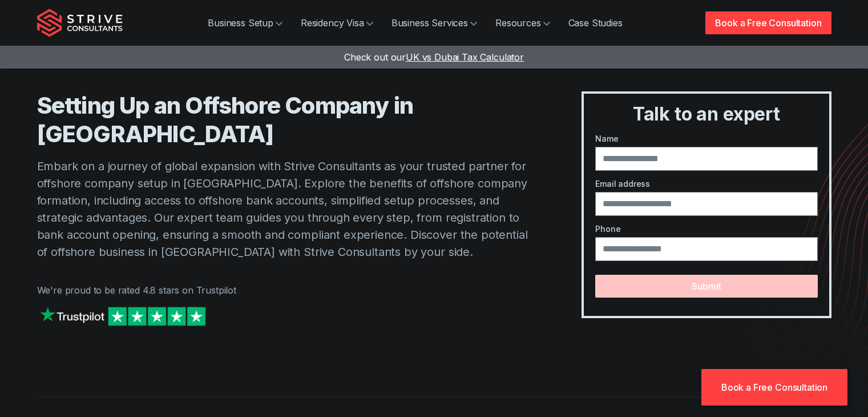 This screenshot has width=868, height=417. I want to click on p: Embark on a journey of global expansion with Strive Consultants as your trusted partner for offsh..., so click(286, 209).